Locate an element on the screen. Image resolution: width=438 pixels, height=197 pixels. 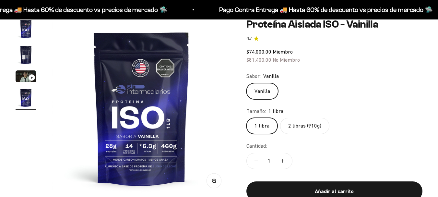
a: 4.74.7 de 5.0 estrellas is located at coordinates (334, 39).